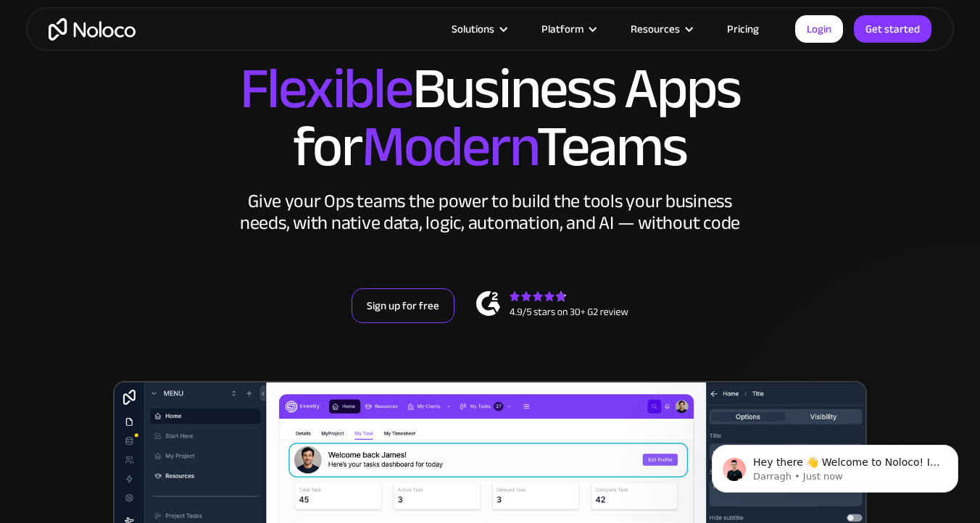 The image size is (980, 523). Describe the element at coordinates (92, 29) in the screenshot. I see `a: home` at that location.